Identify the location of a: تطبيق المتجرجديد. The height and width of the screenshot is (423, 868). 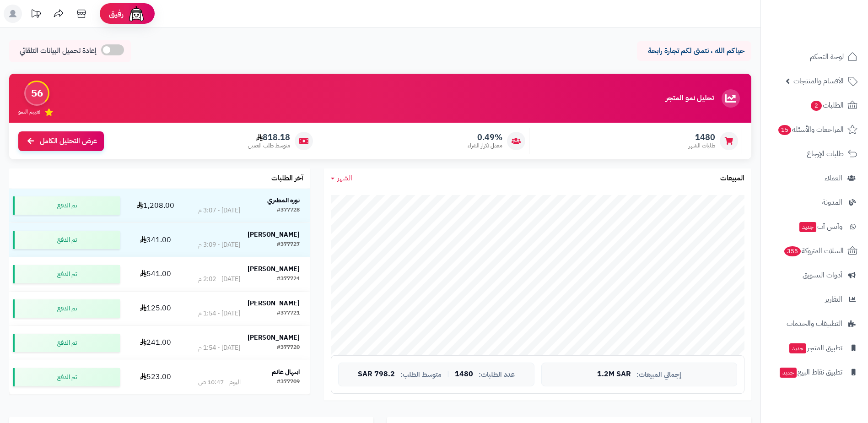
(815, 348).